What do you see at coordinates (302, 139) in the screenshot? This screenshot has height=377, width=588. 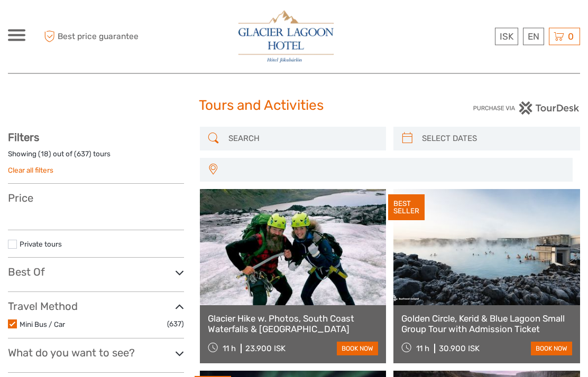 I see `input: SEARCH` at bounding box center [302, 139].